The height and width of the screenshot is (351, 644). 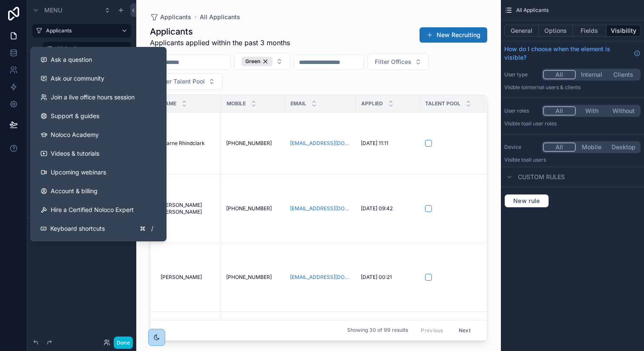 What do you see at coordinates (169, 104) in the screenshot?
I see `span: Name` at bounding box center [169, 104].